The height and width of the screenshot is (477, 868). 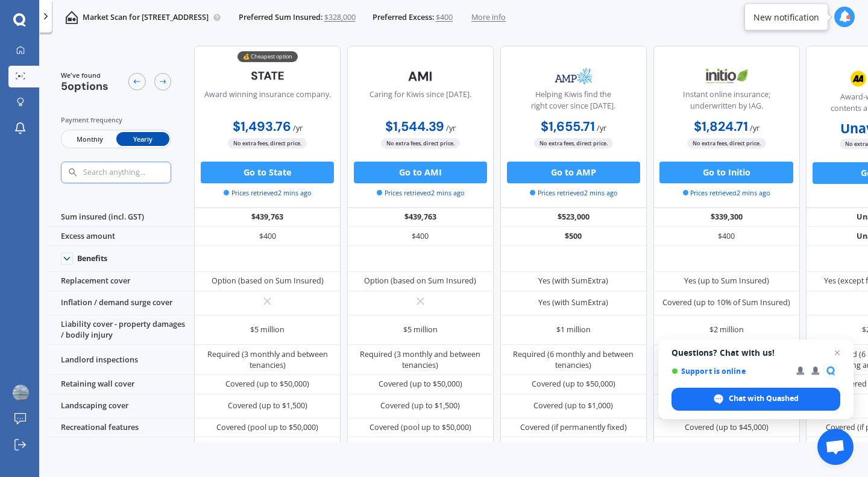 I want to click on b: $1,655.71, so click(x=568, y=127).